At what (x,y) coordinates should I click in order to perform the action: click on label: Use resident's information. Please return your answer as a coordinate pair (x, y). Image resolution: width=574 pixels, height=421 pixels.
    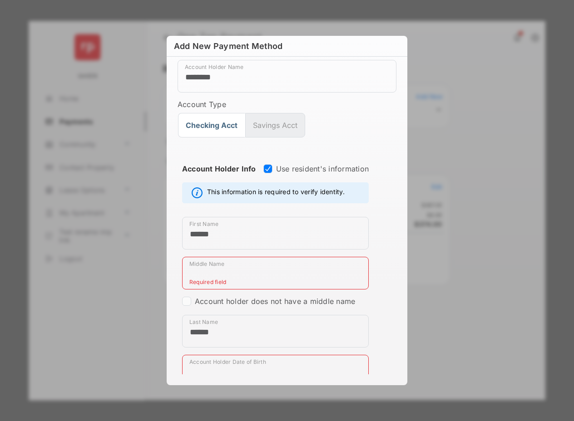
    Looking at the image, I should click on (322, 169).